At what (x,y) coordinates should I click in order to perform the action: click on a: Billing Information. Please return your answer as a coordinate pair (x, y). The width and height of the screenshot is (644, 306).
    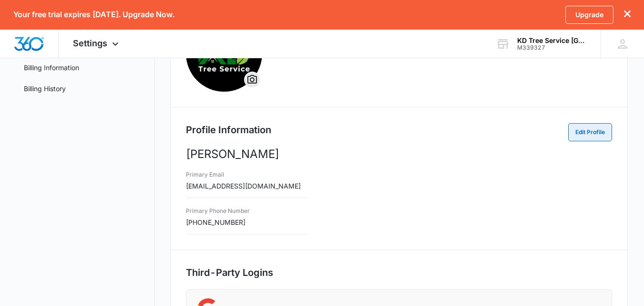
    Looking at the image, I should click on (52, 67).